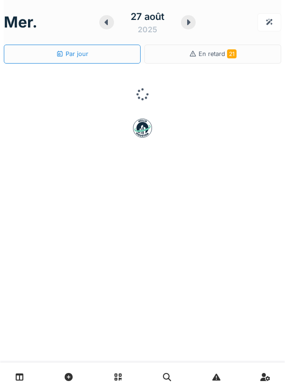 The height and width of the screenshot is (391, 285). Describe the element at coordinates (147, 29) in the screenshot. I see `div: 2025` at that location.